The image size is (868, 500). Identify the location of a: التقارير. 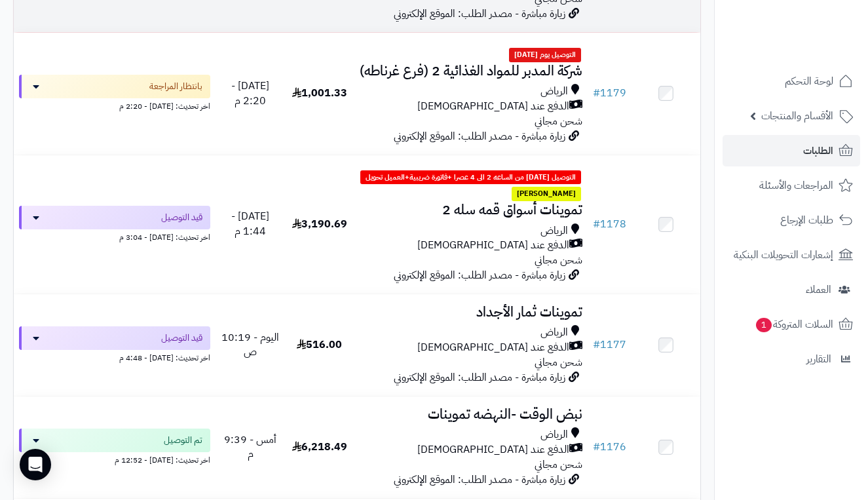
(792, 359).